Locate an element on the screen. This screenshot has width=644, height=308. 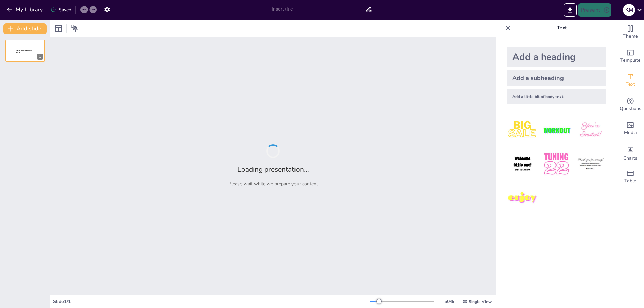
p: Please wait while we prepare your content is located at coordinates (273, 184).